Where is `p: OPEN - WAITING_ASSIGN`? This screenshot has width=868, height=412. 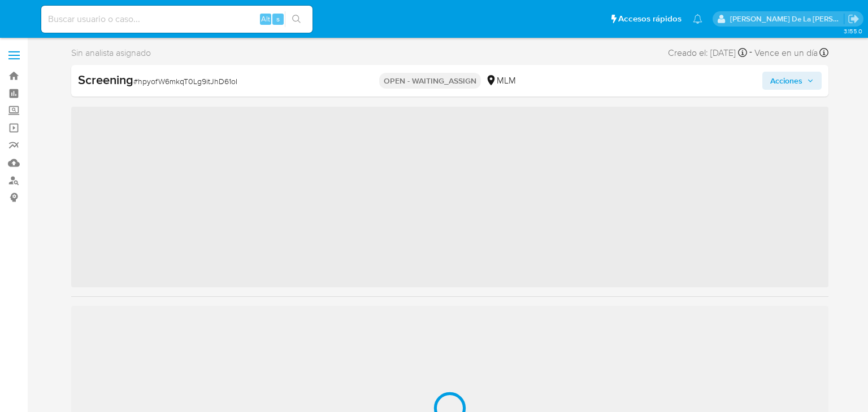 p: OPEN - WAITING_ASSIGN is located at coordinates (430, 81).